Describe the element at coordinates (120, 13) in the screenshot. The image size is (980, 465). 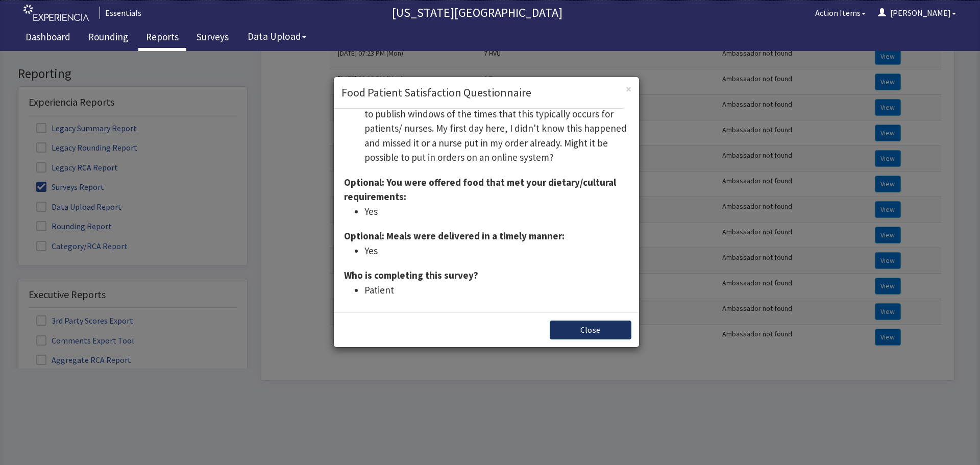
I see `div: Essentials` at that location.